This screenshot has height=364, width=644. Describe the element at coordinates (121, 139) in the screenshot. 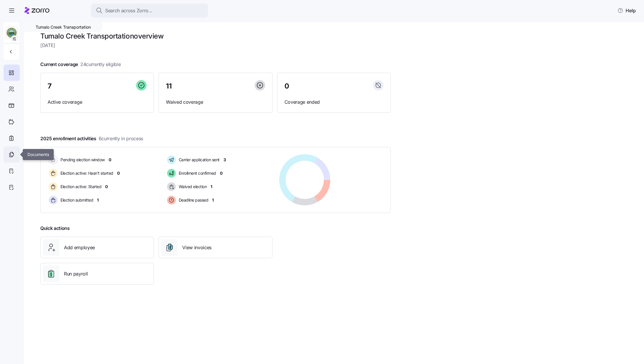

I see `span: 6 currently in process` at that location.